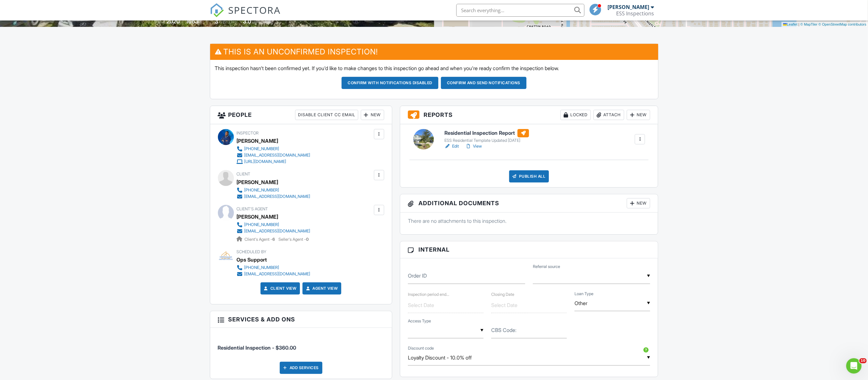  Describe the element at coordinates (529, 221) in the screenshot. I see `p: There are no attachments to this inspection.` at that location.